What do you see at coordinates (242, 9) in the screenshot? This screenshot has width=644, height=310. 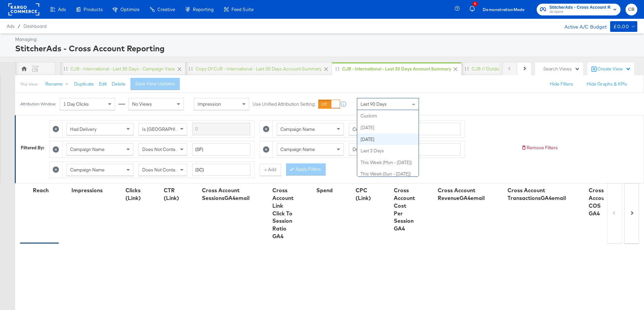 I see `span: Feed Suite` at bounding box center [242, 9].